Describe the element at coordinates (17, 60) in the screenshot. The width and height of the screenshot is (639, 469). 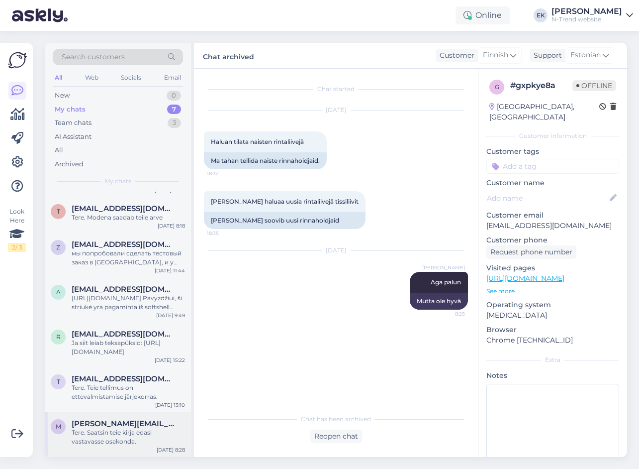
I see `img: Askly Logo` at that location.